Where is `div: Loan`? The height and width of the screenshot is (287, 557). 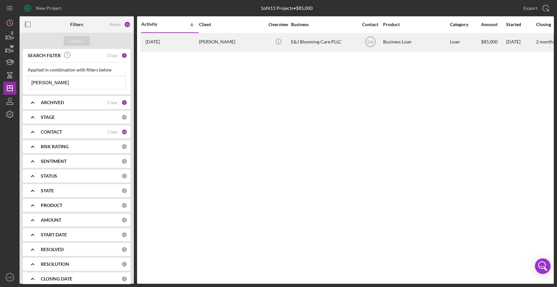
div: Loan is located at coordinates (465, 42).